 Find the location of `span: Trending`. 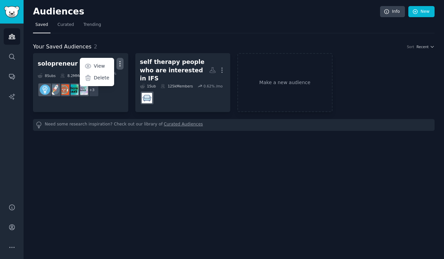

span: Trending is located at coordinates (92, 25).